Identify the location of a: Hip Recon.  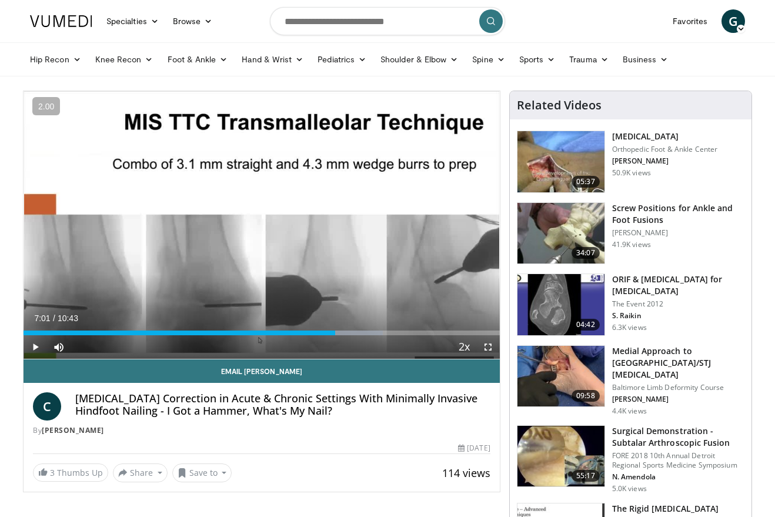
(55, 59).